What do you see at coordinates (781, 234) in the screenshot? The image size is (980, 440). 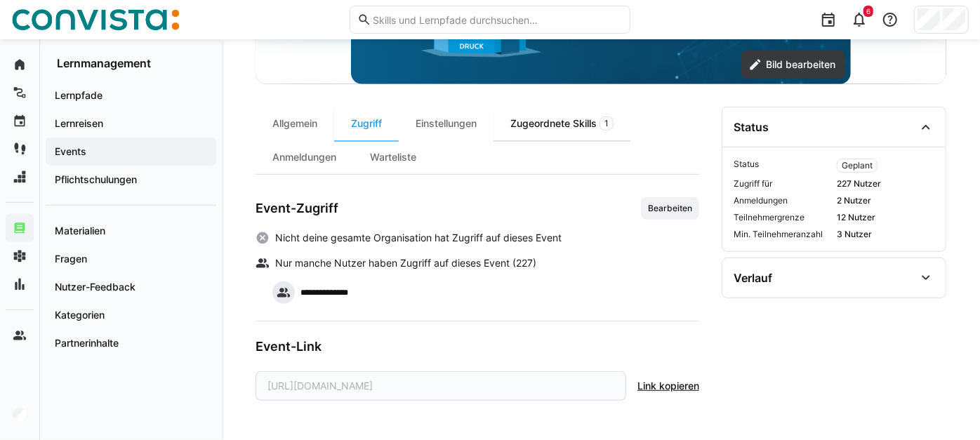 I see `span: Min. Teilnehmeranzahl` at bounding box center [781, 234].